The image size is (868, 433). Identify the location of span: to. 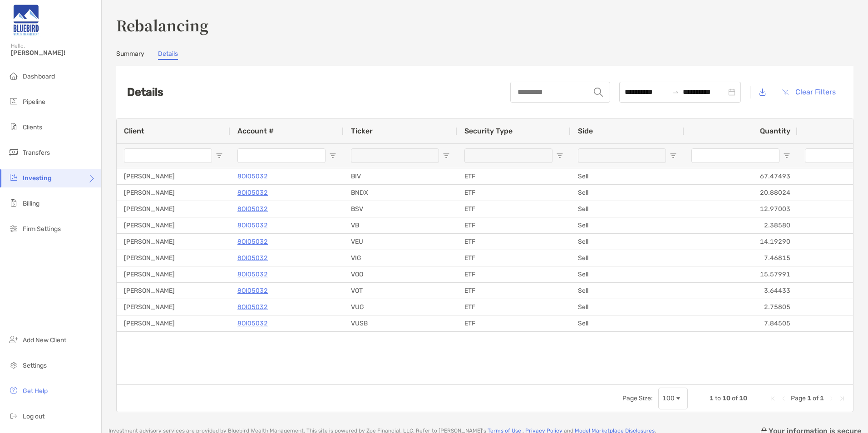
(675, 92).